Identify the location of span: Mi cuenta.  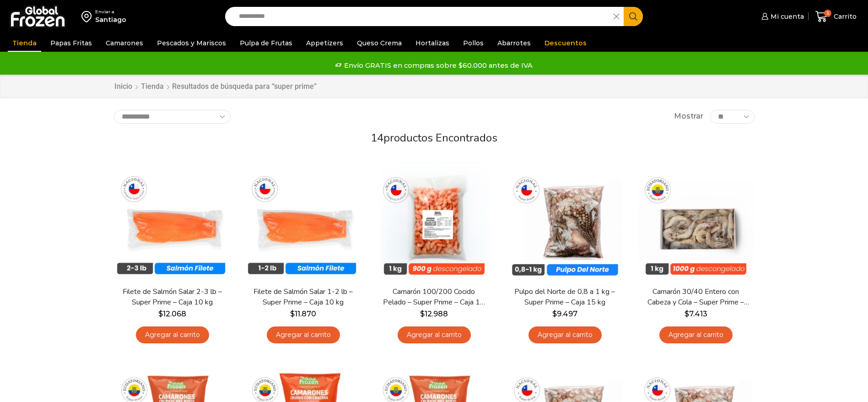
(786, 16).